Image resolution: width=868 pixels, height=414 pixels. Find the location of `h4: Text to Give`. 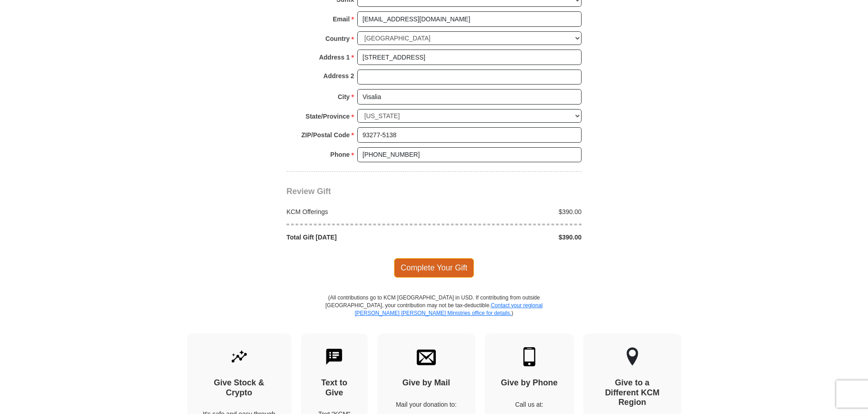

h4: Text to Give is located at coordinates (335, 388).